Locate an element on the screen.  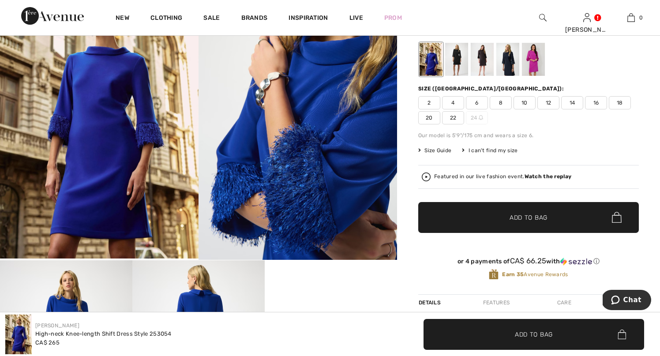
span: 10 is located at coordinates (525, 103).